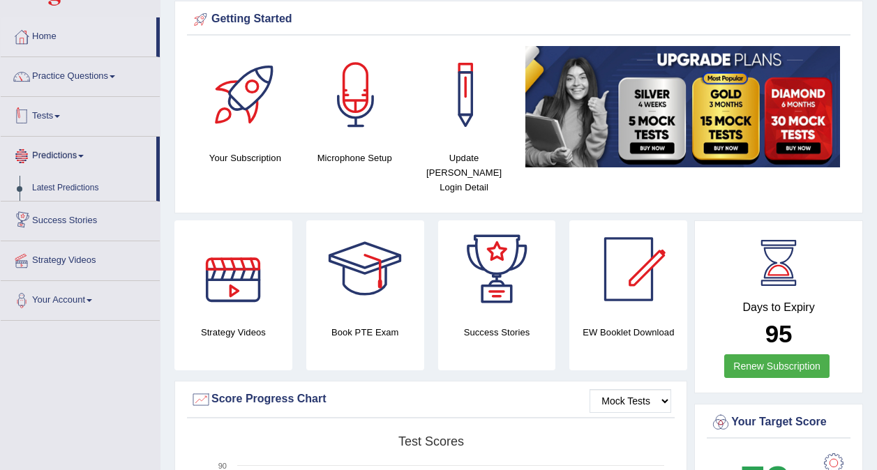 The image size is (877, 470). Describe the element at coordinates (779, 334) in the screenshot. I see `b: 95` at that location.